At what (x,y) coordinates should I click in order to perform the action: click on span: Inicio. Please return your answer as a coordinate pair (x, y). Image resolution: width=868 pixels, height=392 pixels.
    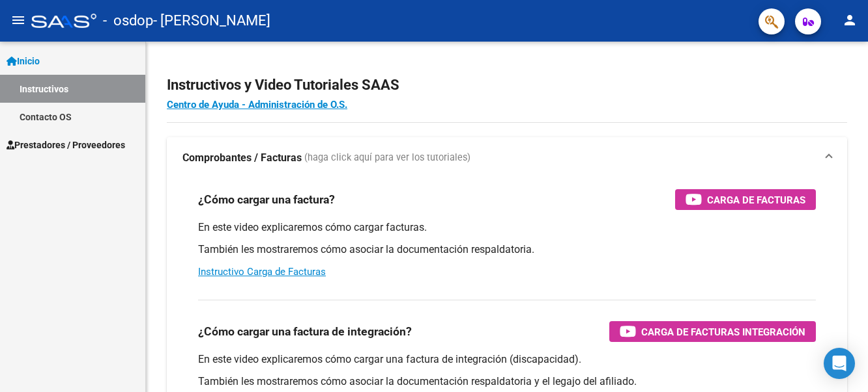
    Looking at the image, I should click on (23, 61).